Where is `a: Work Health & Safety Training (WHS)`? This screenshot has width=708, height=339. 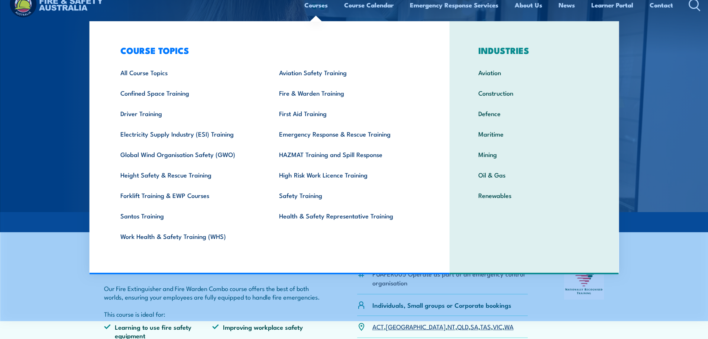
a: Work Health & Safety Training (WHS) is located at coordinates (188, 236).